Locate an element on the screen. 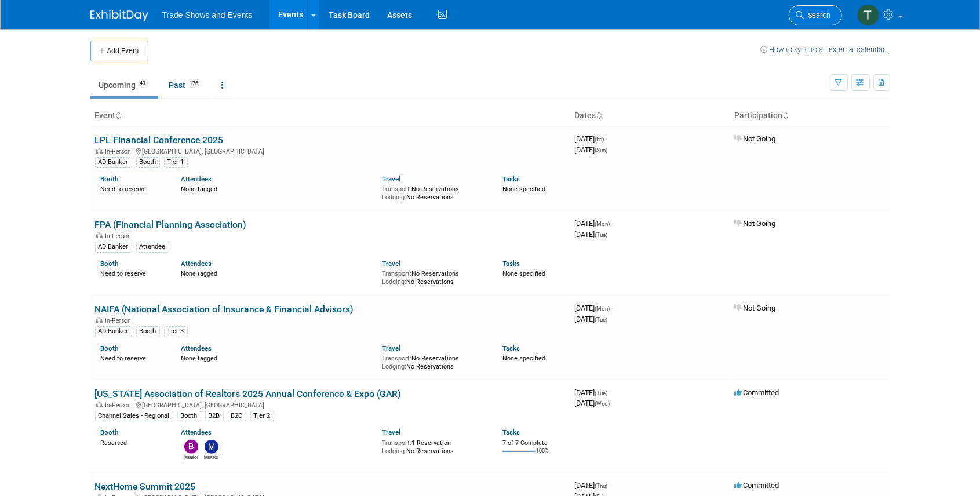 This screenshot has width=980, height=496. div: B2B is located at coordinates (215, 416).